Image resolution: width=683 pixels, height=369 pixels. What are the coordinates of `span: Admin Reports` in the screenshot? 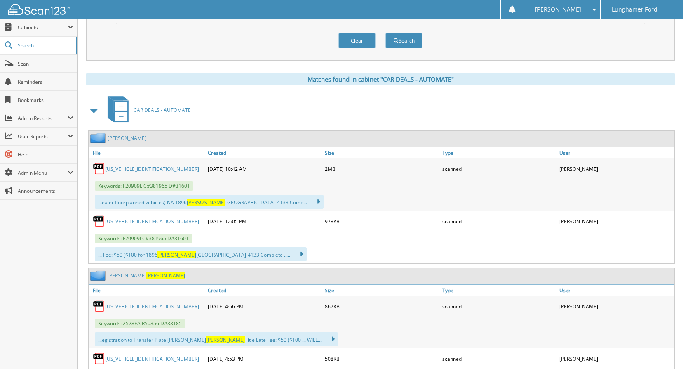 It's located at (42, 118).